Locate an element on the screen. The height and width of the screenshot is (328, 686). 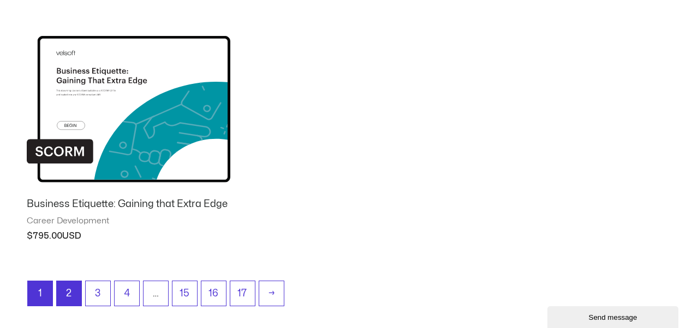
a: Page 3 is located at coordinates (98, 293).